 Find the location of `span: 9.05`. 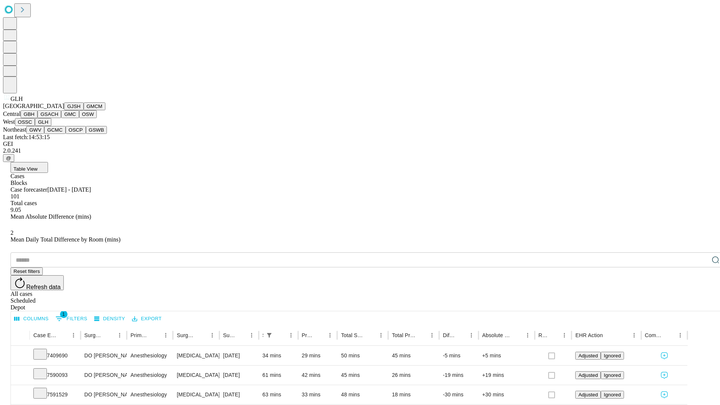

span: 9.05 is located at coordinates (16, 210).